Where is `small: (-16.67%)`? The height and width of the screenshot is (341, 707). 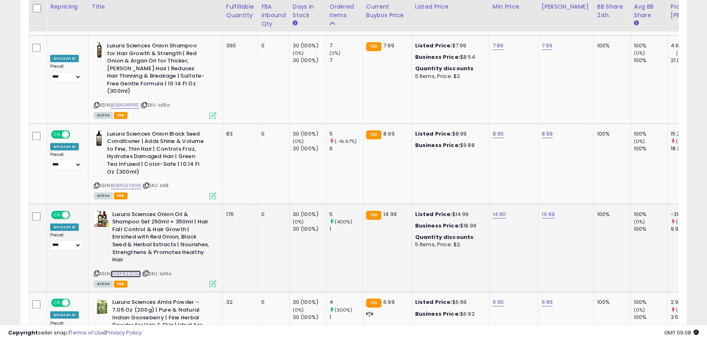
small: (-16.67%) is located at coordinates (346, 141).